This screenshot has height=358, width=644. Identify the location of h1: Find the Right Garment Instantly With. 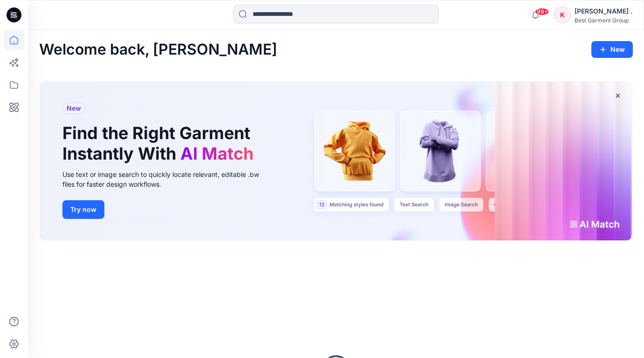
(161, 143).